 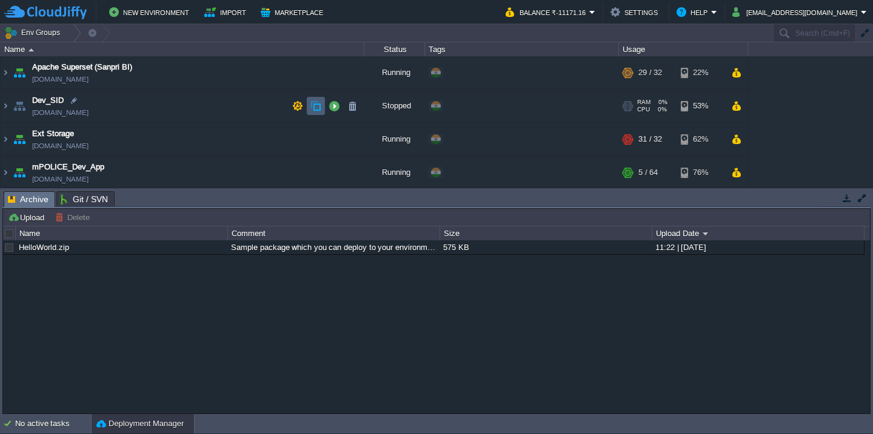 What do you see at coordinates (140, 424) in the screenshot?
I see `button: Deployment Manager` at bounding box center [140, 424].